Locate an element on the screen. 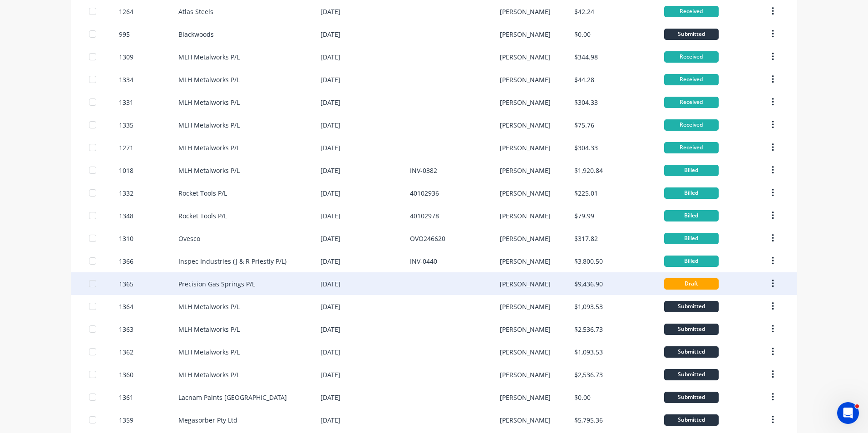 This screenshot has width=868, height=433. div: Blackwoods is located at coordinates (196, 34).